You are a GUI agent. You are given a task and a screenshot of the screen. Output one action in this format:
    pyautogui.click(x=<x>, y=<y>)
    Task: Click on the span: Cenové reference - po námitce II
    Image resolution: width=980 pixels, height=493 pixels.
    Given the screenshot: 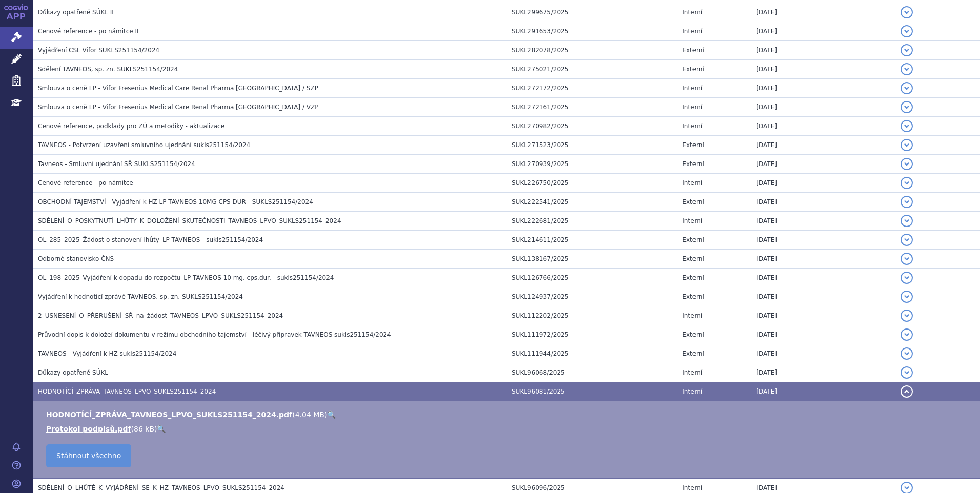 What is the action you would take?
    pyautogui.click(x=88, y=31)
    